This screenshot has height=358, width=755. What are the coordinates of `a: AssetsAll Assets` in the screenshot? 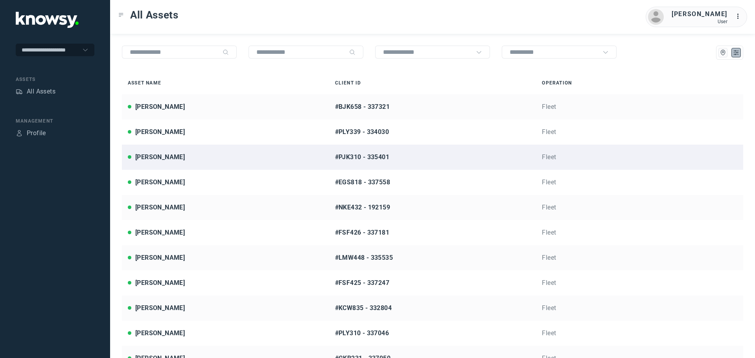 It's located at (35, 92).